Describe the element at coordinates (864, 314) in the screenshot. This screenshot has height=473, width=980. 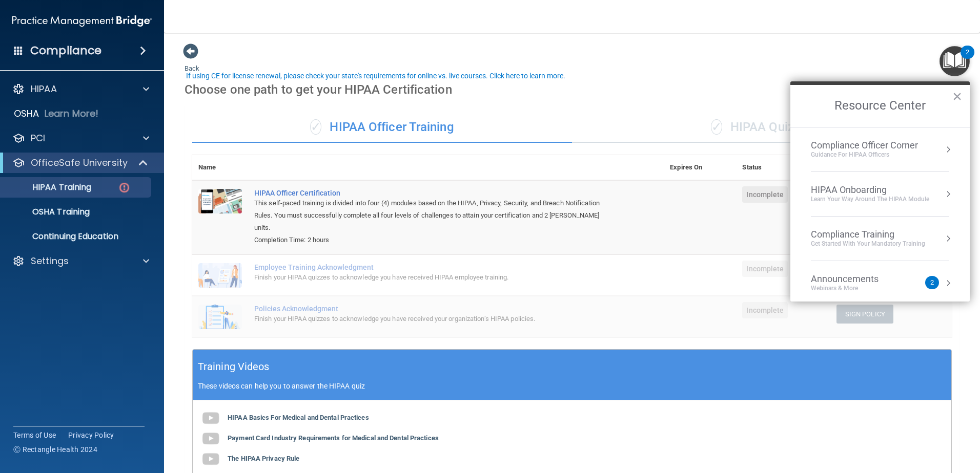
I see `button: Sign Policy` at that location.